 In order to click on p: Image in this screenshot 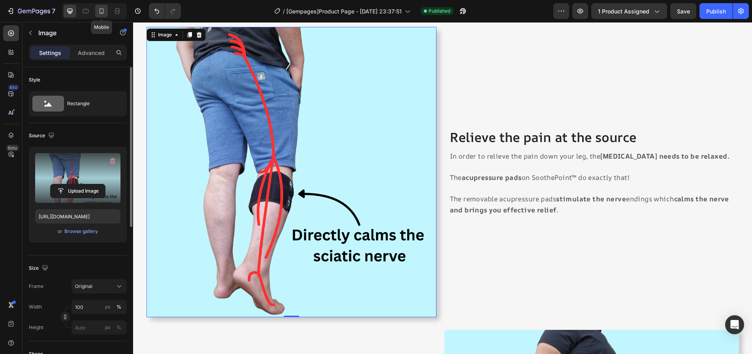, I will do `click(72, 33)`.